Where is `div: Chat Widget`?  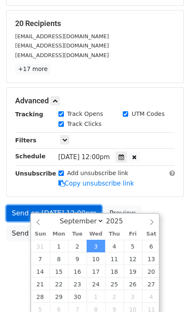 div: Chat Widget is located at coordinates (169, 292).